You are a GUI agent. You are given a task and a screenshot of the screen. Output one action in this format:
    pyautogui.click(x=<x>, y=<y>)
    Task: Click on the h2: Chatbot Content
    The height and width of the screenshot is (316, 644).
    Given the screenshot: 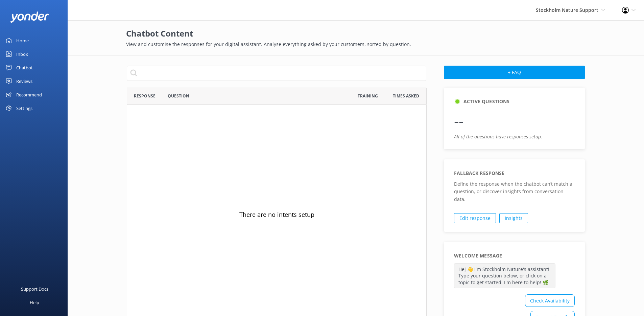 What is the action you would take?
    pyautogui.click(x=356, y=33)
    